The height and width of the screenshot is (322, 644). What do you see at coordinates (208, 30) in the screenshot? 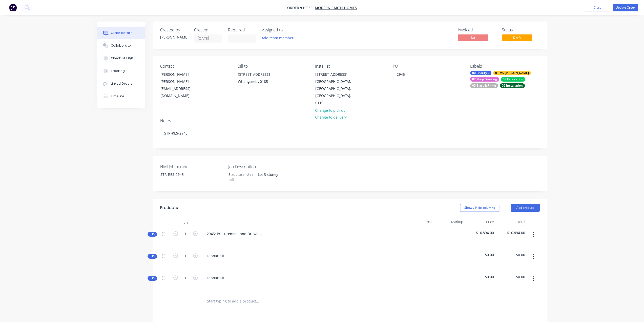
I see `div: Created` at bounding box center [208, 30].